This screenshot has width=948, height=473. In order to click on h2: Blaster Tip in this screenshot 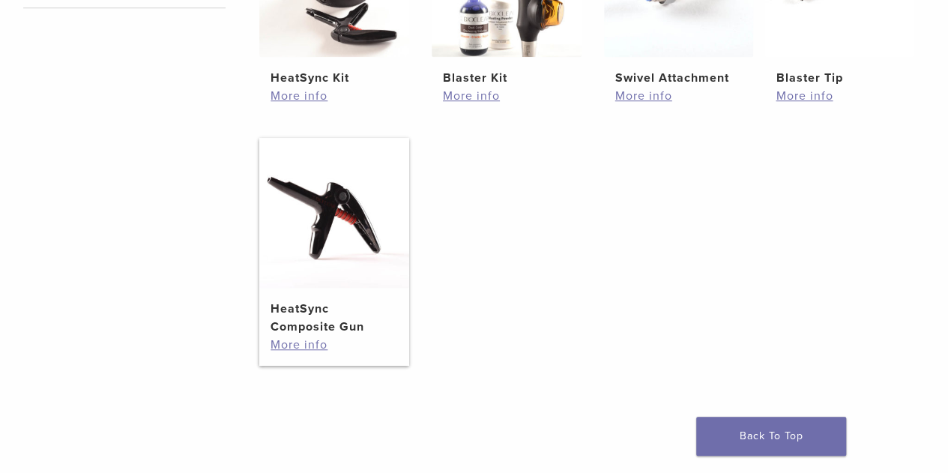, I will do `click(839, 78)`.